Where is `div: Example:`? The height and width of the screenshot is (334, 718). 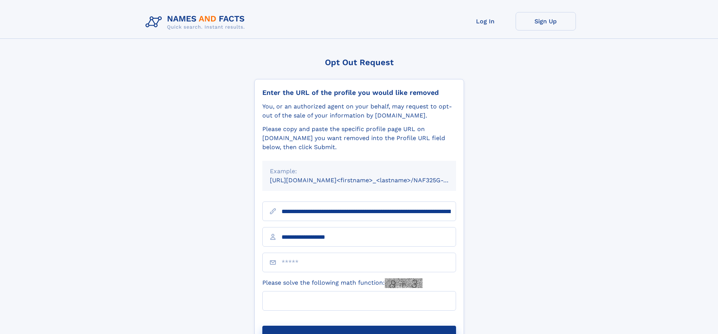
div: Example: is located at coordinates (359, 172).